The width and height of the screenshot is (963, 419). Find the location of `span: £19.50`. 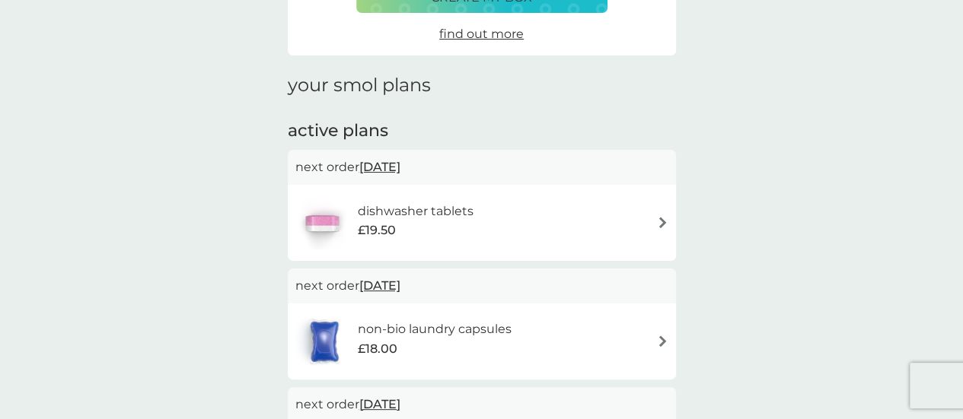

span: £19.50 is located at coordinates (376, 231).